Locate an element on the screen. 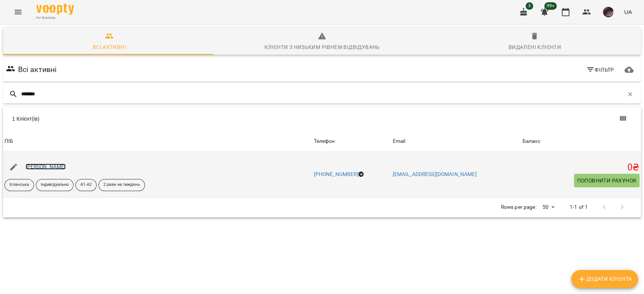 The width and height of the screenshot is (644, 294). div: Баланс is located at coordinates (531, 142).